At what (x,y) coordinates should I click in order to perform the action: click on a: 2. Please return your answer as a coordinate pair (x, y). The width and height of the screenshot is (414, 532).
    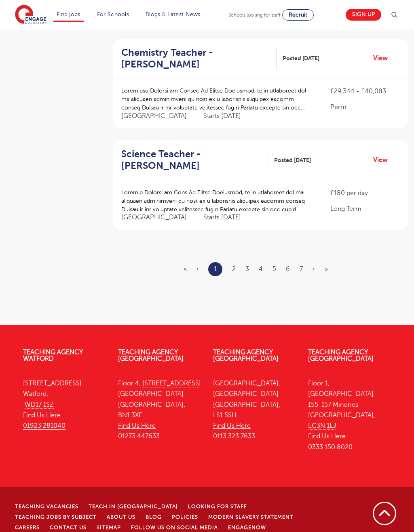
    Looking at the image, I should click on (234, 269).